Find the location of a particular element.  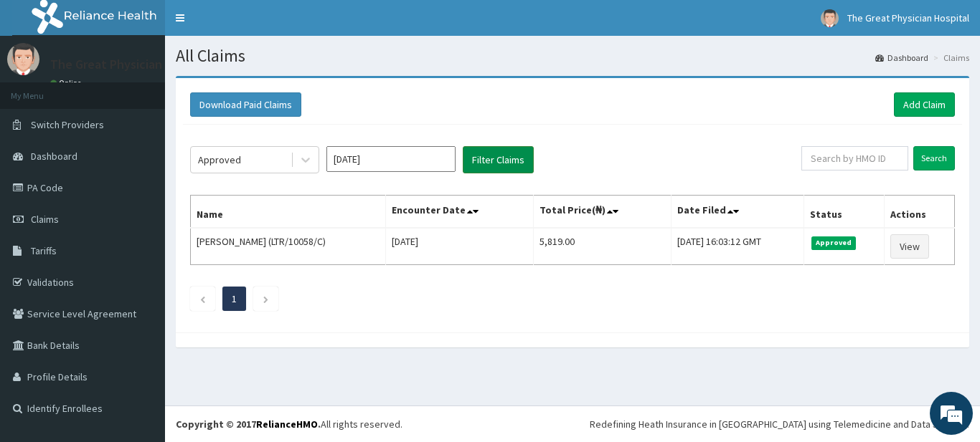

span: Switch Providers is located at coordinates (68, 125).